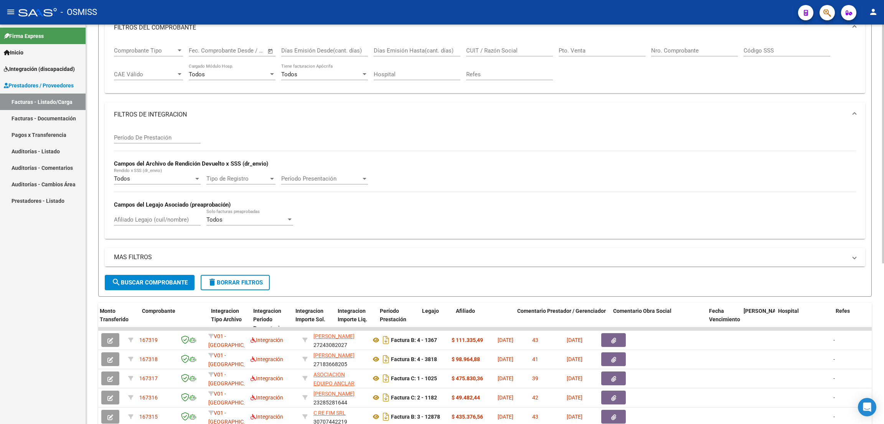 The height and width of the screenshot is (424, 884). What do you see at coordinates (148, 379) in the screenshot?
I see `span: 167317` at bounding box center [148, 379].